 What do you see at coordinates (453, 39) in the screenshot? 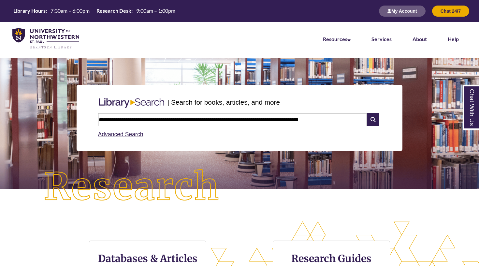
I see `a: Help` at bounding box center [453, 39].